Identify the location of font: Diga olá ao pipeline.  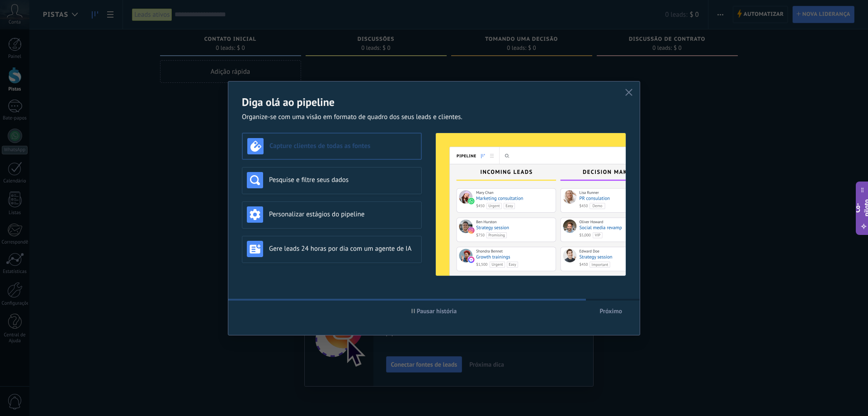
(288, 102).